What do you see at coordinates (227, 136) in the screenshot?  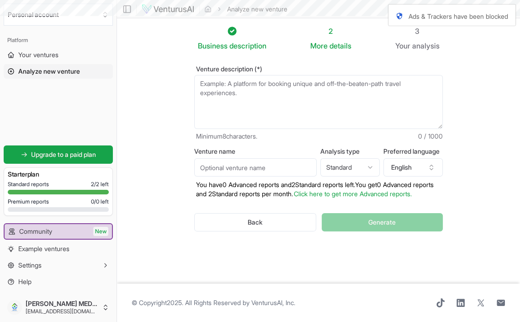 I see `span: Minimum 8 characters.` at bounding box center [227, 136].